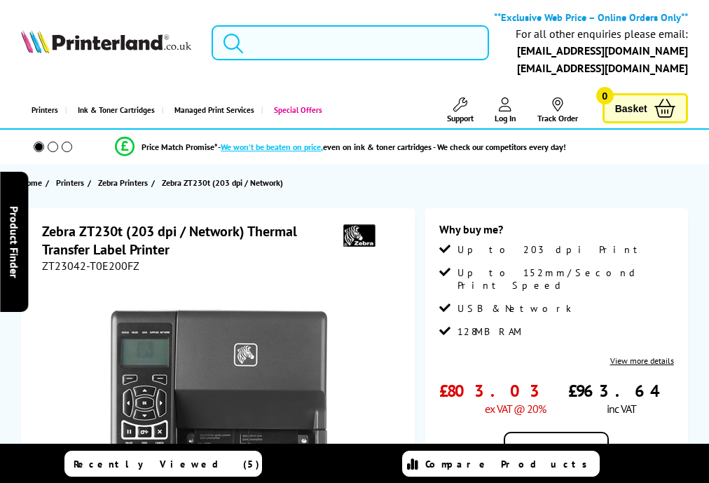  What do you see at coordinates (556, 233) in the screenshot?
I see `div: Why buy me?` at bounding box center [556, 233].